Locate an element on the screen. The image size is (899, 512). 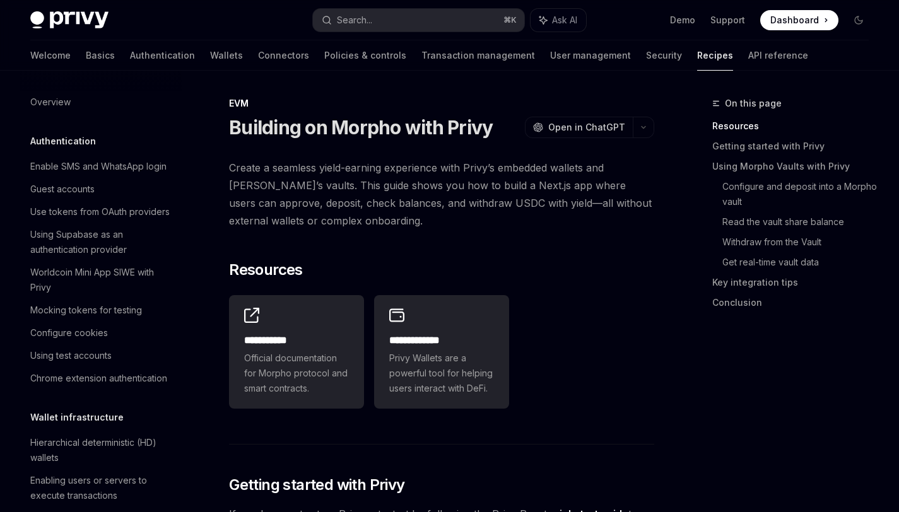
span: Official documentation for Morpho protocol and smart contracts. is located at coordinates (296, 373).